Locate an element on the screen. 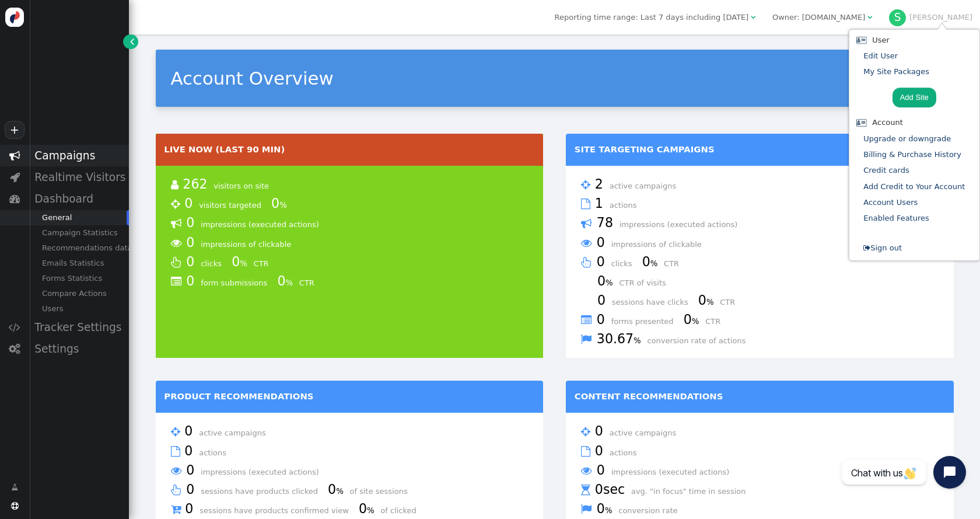  span: avg. "in focus" time in session is located at coordinates (693, 491).